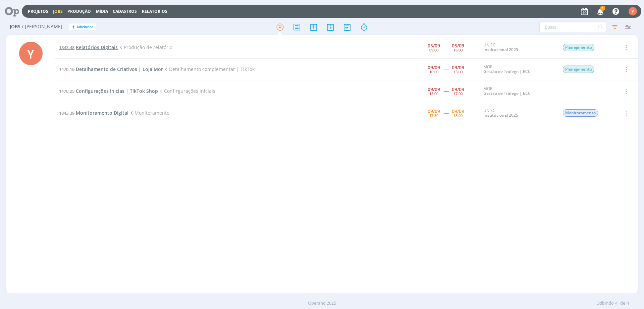 This screenshot has width=644, height=309. I want to click on div: 17:30, so click(434, 115).